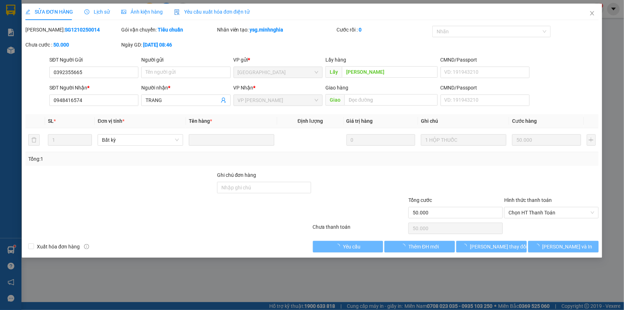 Image resolution: width=624 pixels, height=310 pixels. Describe the element at coordinates (70, 29) in the screenshot. I see `li: 02523854854` at that location.